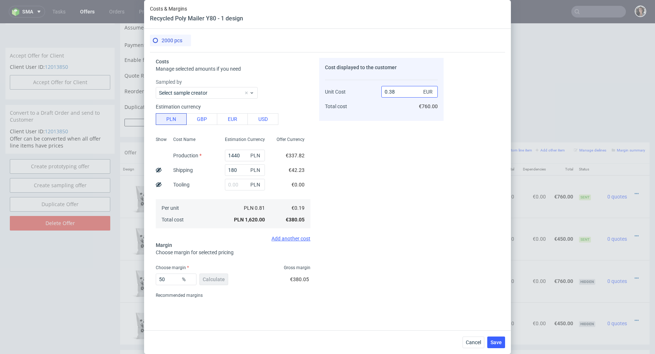 Image resolution: width=655 pixels, height=354 pixels. What do you see at coordinates (233, 238) in the screenshot?
I see `div: Add another cost` at bounding box center [233, 238].